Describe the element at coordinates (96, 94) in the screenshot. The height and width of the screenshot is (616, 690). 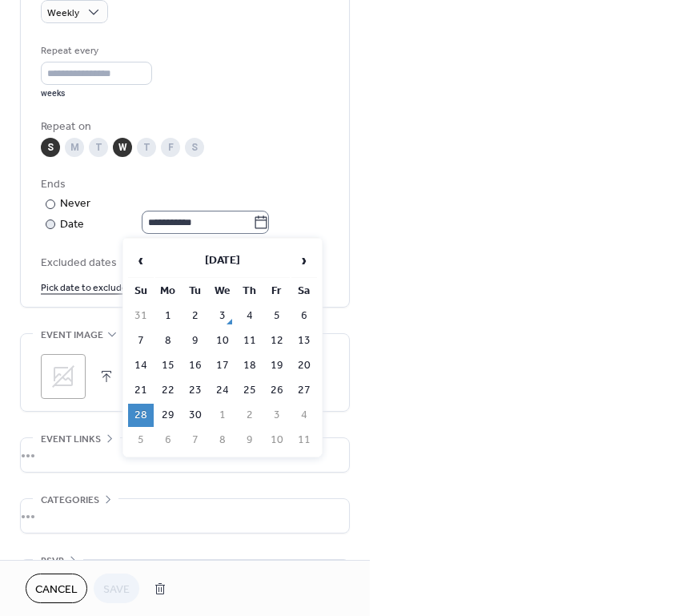
I see `div: weeks` at that location.